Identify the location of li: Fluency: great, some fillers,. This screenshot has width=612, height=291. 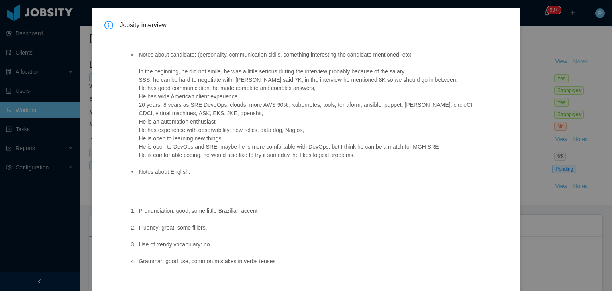
(309, 228).